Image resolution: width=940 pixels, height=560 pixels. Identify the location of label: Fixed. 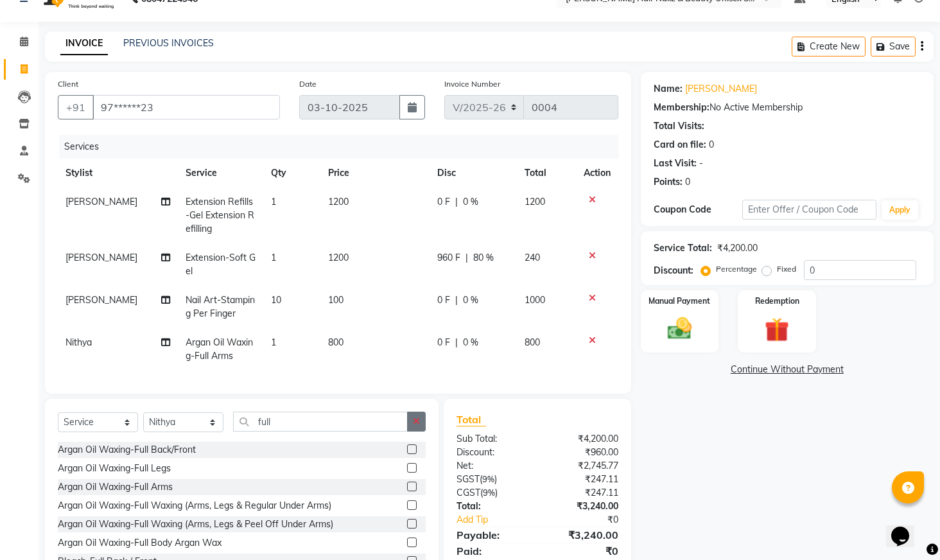
(786, 269).